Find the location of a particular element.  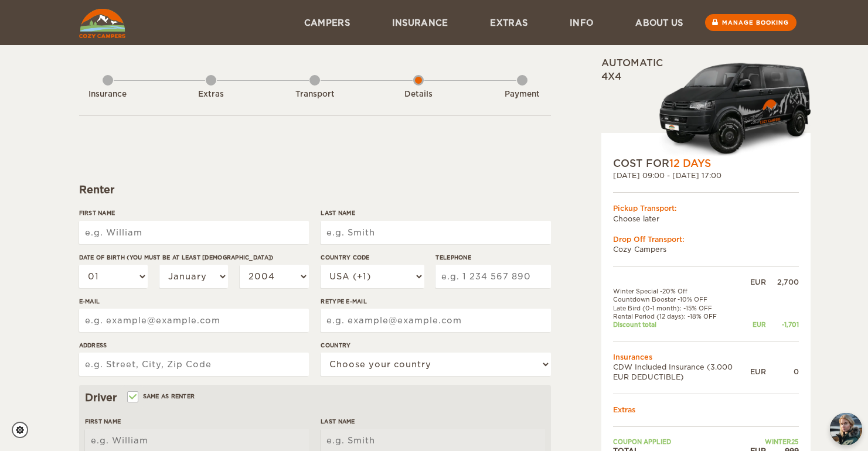

div: Drop Off Transport: is located at coordinates (705, 239).